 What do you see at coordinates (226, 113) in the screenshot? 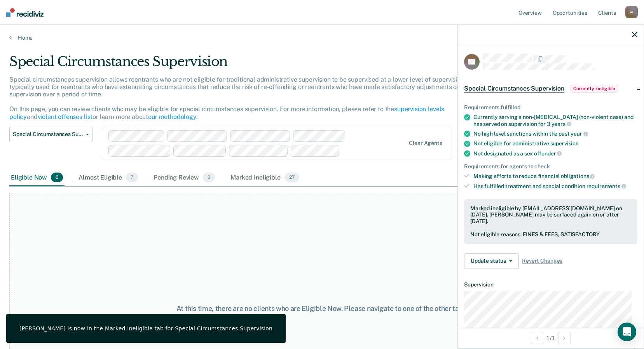
I see `a: supervision levels policy` at bounding box center [226, 113].